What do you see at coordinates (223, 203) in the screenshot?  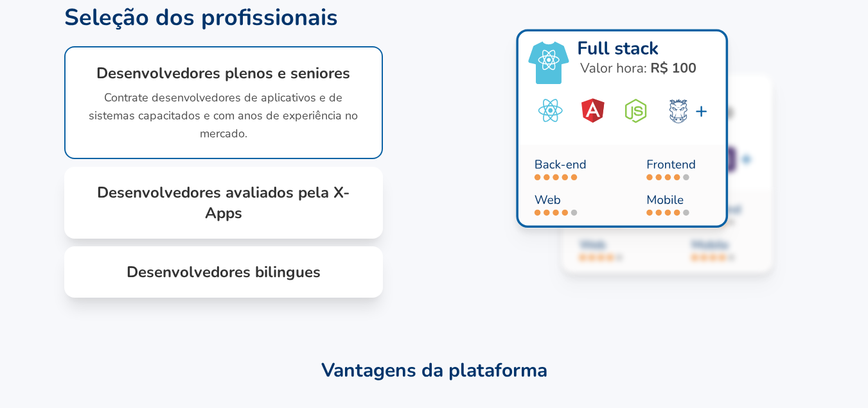 I see `h1: Desenvolvedores avaliados pela X-Apps` at bounding box center [223, 203].